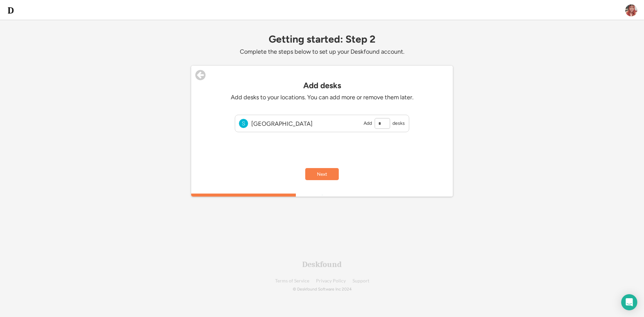 This screenshot has width=644, height=317. I want to click on div: desks, so click(399, 124).